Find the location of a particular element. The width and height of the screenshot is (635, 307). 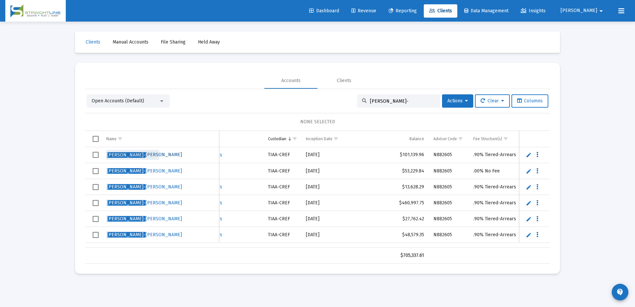

div: Data grid is located at coordinates (317, 197).